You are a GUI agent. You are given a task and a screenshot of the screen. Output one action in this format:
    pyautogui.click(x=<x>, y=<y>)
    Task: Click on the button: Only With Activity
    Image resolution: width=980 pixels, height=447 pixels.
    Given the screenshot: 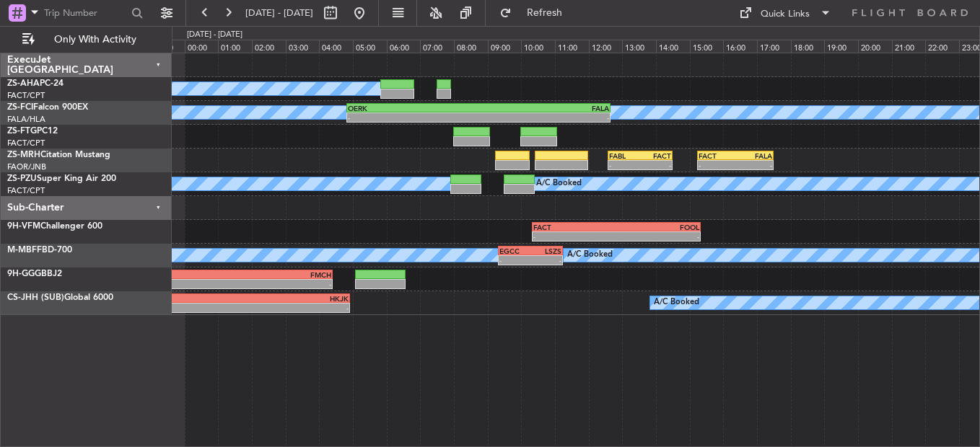 What is the action you would take?
    pyautogui.click(x=86, y=39)
    